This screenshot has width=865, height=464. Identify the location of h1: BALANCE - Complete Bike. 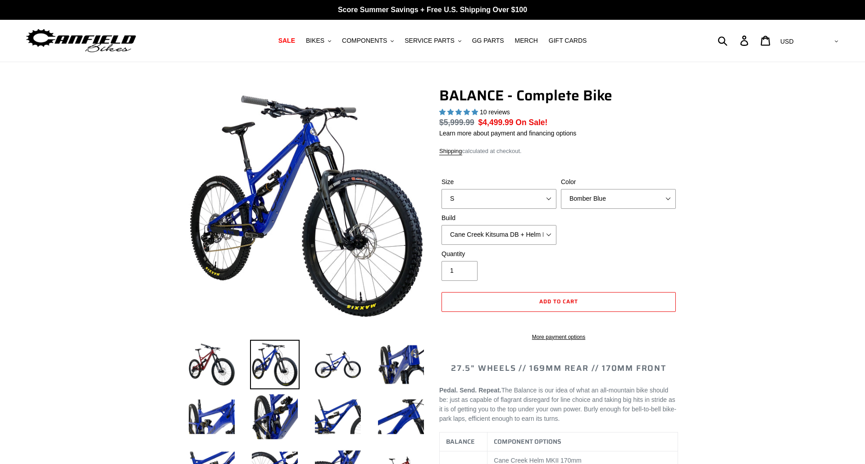
(559, 96).